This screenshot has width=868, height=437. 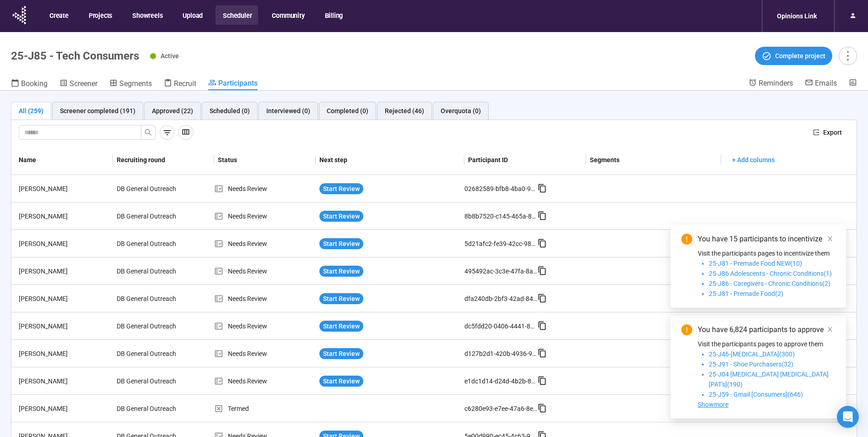 What do you see at coordinates (390, 160) in the screenshot?
I see `th: Next step` at bounding box center [390, 160].